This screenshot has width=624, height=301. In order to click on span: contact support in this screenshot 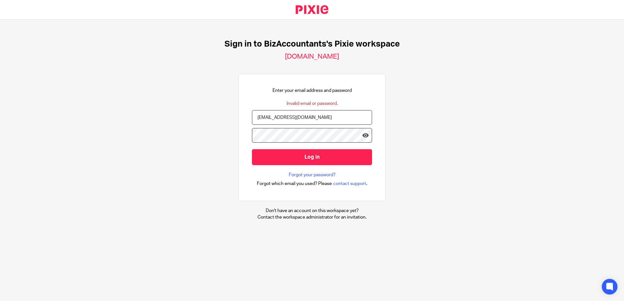, I will do `click(349, 184)`.